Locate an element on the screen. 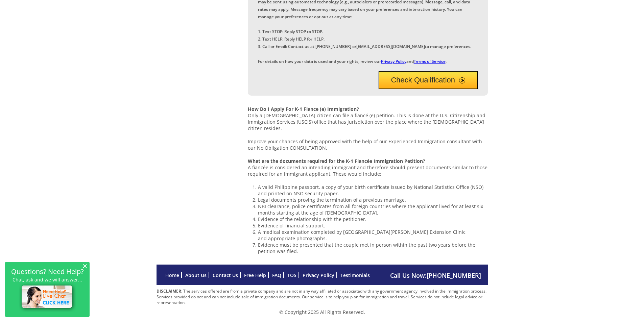  li: Evidence must be presented that the couple met in person within the past two years before the pet... is located at coordinates (373, 248).